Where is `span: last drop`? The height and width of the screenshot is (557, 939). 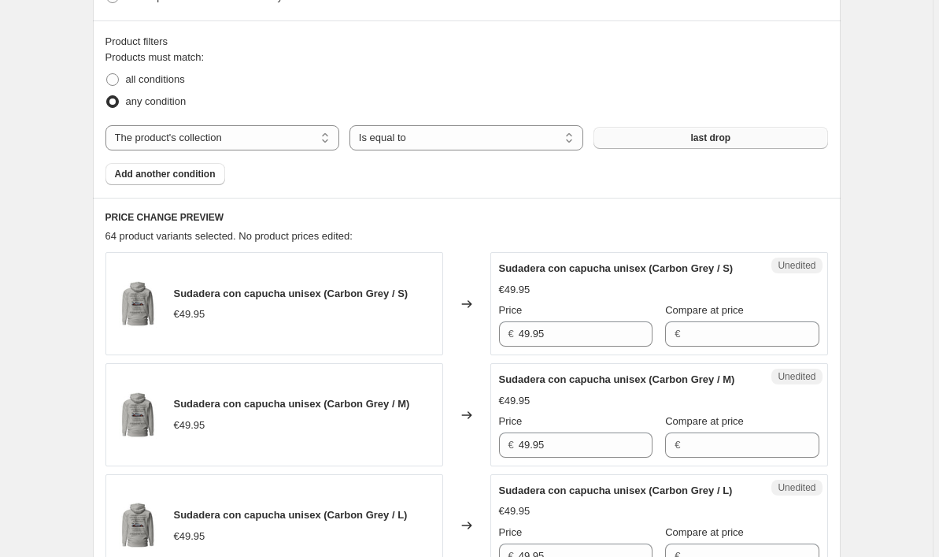 span: last drop is located at coordinates (710, 138).